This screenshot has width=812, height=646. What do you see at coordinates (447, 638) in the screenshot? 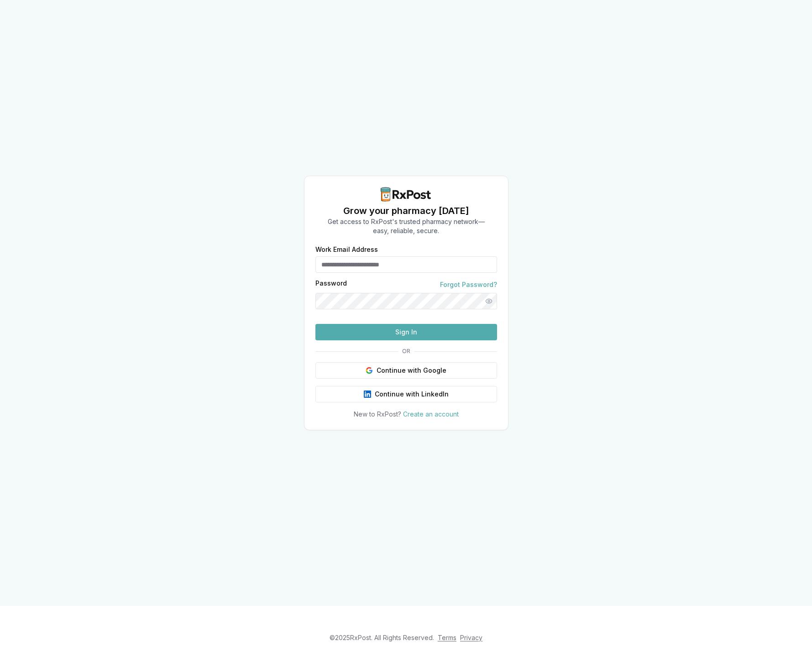
I see `a: Terms` at bounding box center [447, 638].